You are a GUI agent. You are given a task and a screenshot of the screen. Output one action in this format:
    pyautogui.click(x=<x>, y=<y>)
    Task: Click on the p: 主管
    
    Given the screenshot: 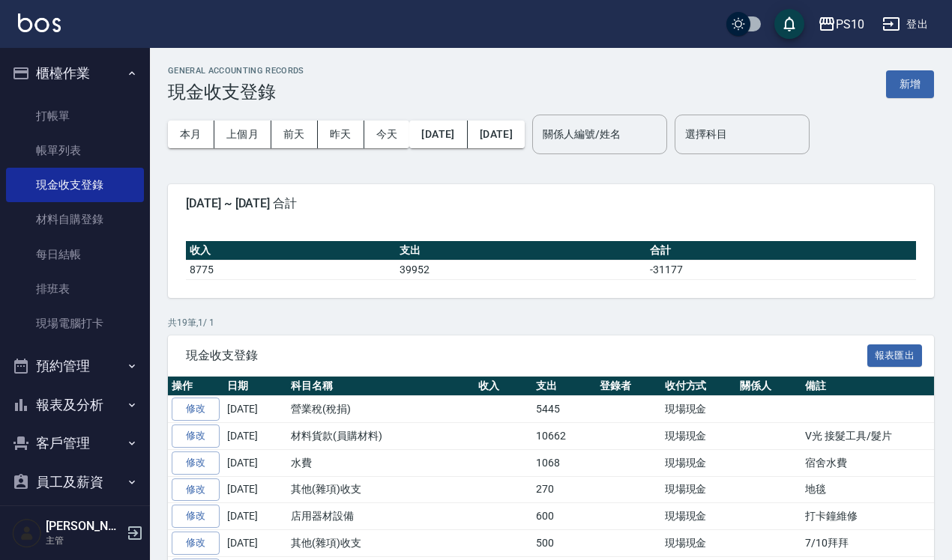 What is the action you would take?
    pyautogui.click(x=84, y=541)
    